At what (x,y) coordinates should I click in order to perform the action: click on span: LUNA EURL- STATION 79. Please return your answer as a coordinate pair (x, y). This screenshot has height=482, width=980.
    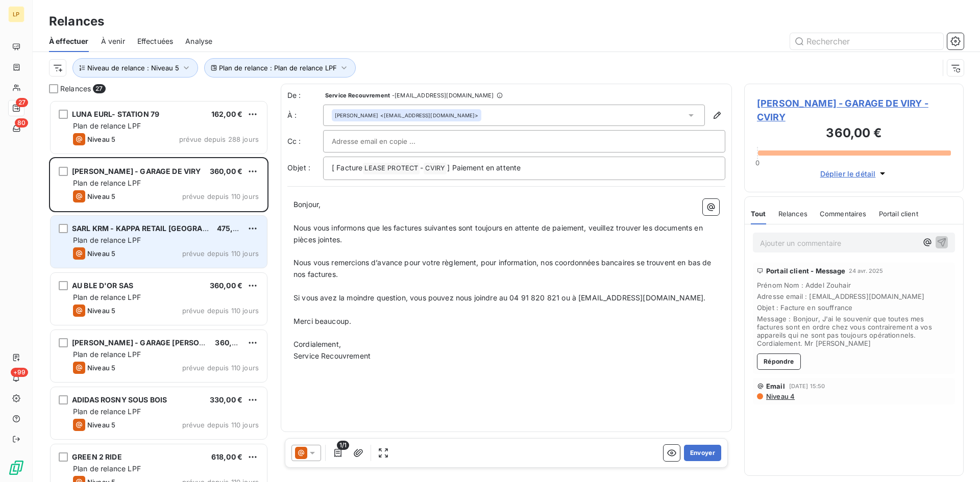
    Looking at the image, I should click on (116, 114).